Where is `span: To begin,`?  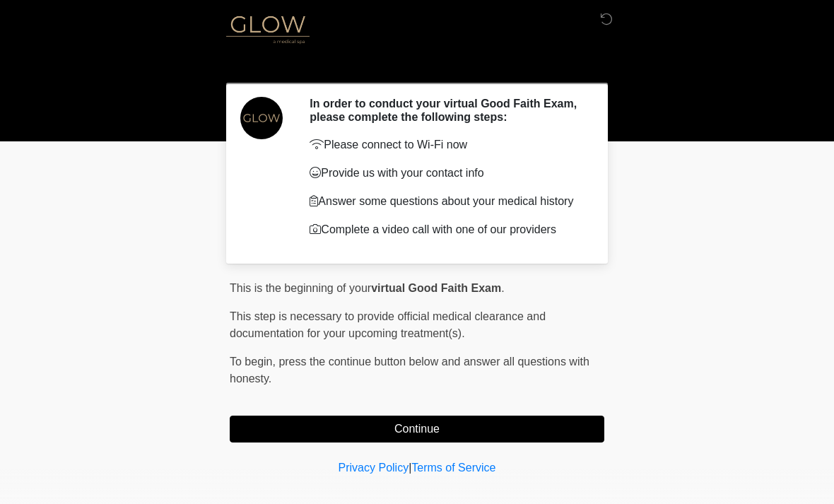 span: To begin, is located at coordinates (254, 361).